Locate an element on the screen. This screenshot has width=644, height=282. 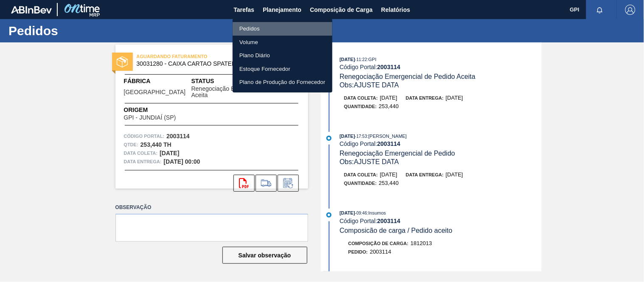
li: Plano Diário is located at coordinates (282, 56).